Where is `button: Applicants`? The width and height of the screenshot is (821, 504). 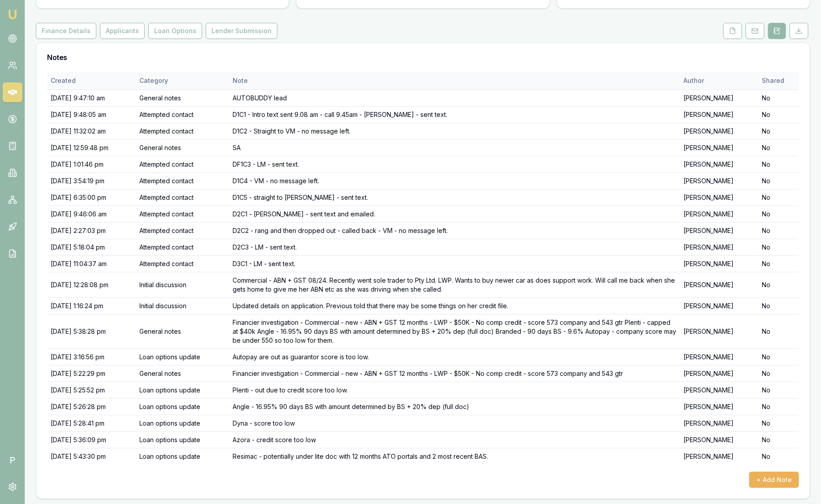 button: Applicants is located at coordinates (122, 31).